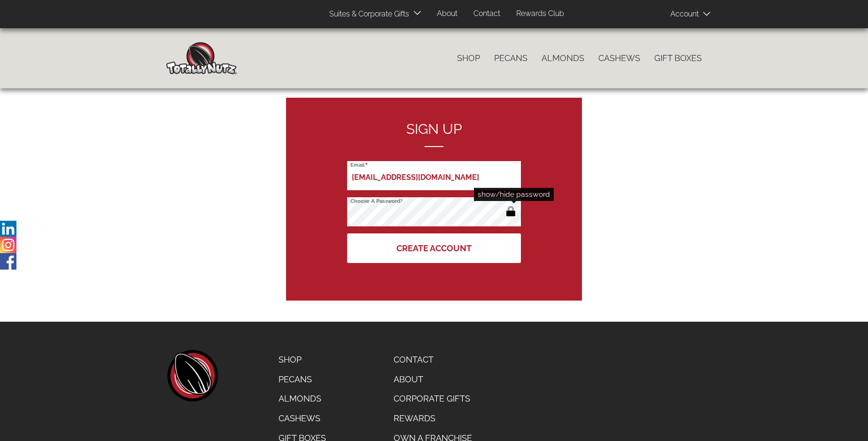  What do you see at coordinates (514, 194) in the screenshot?
I see `div: show/hide password` at bounding box center [514, 194].